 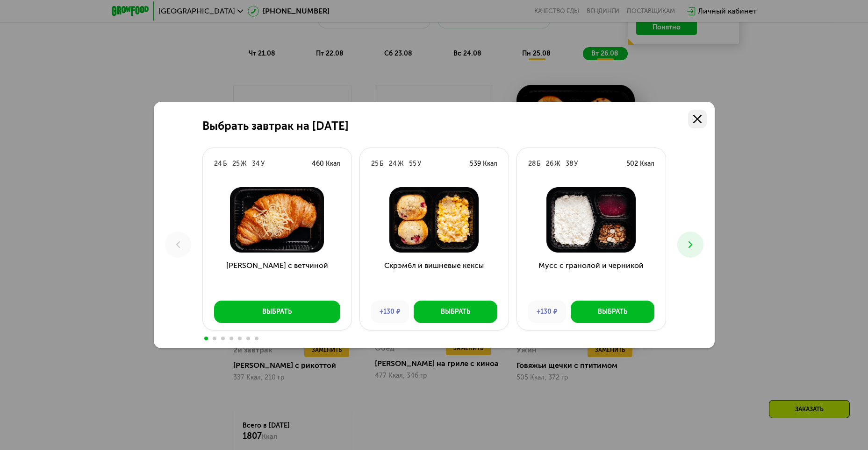 What do you see at coordinates (277, 220) in the screenshot?
I see `img: Круассан с ветчиной` at bounding box center [277, 220].